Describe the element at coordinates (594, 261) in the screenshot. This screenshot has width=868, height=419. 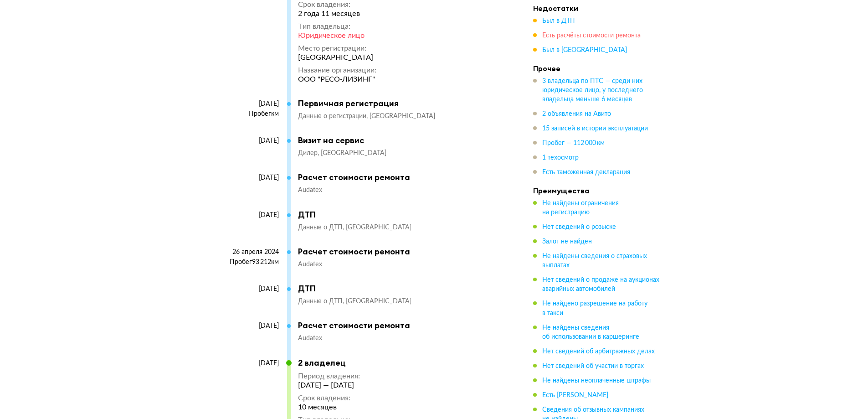
I see `span: Не найдены сведения о страховых выплатах` at that location.